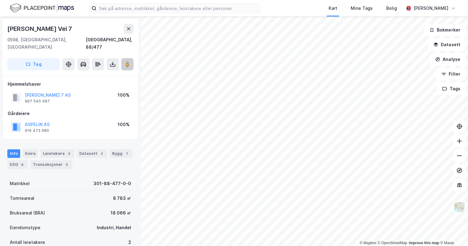 The image size is (468, 246). I want to click on div: Leietakere, so click(57, 154).